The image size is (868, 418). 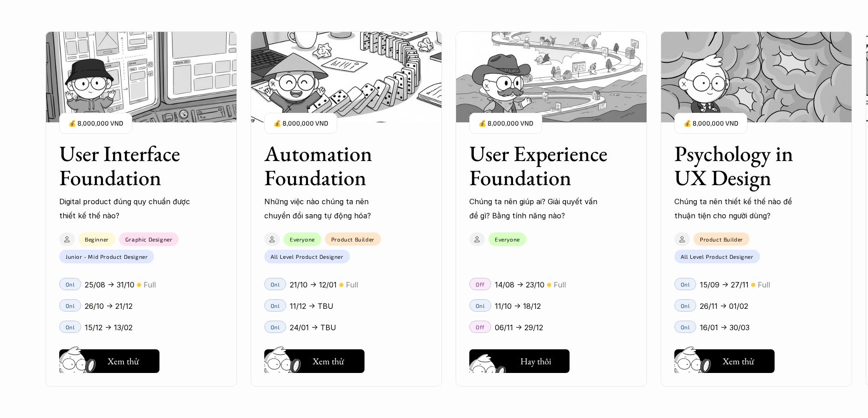 What do you see at coordinates (130, 166) in the screenshot?
I see `h3: User Interface Foundation` at bounding box center [130, 166].